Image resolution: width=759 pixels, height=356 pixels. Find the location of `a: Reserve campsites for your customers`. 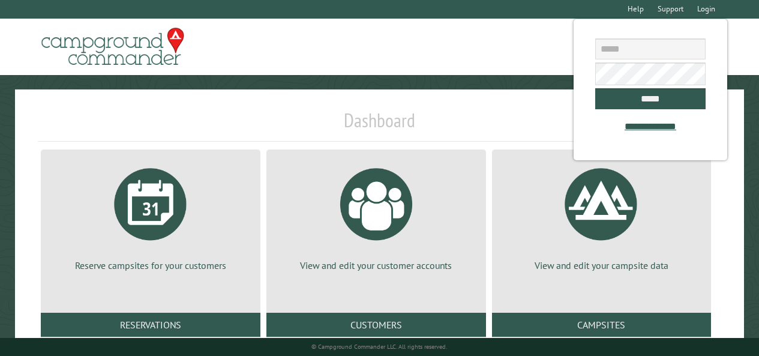

a: Reserve campsites for your customers is located at coordinates (151, 215).